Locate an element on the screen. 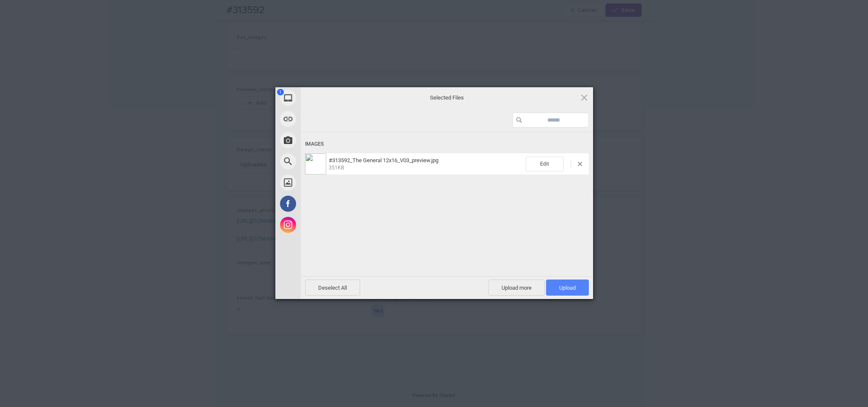  span: Upload more is located at coordinates (516, 288).